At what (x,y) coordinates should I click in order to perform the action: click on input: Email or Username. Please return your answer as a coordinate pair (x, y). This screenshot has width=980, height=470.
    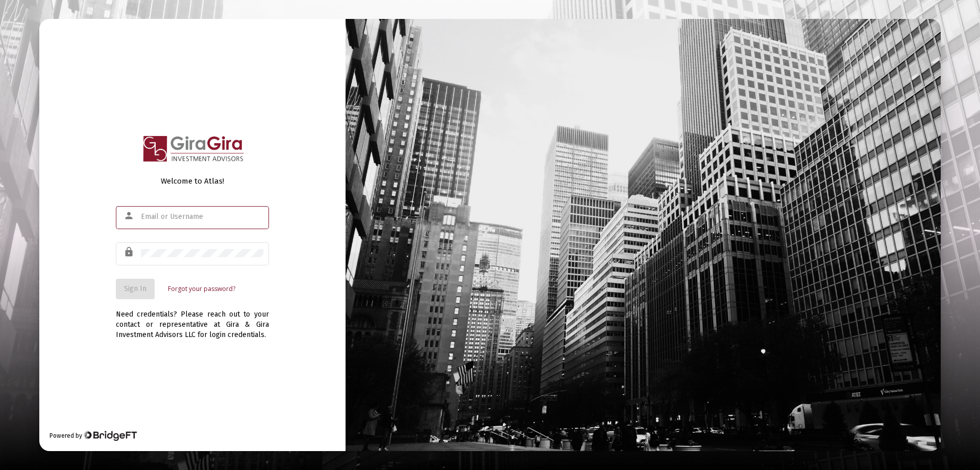
    Looking at the image, I should click on (203, 216).